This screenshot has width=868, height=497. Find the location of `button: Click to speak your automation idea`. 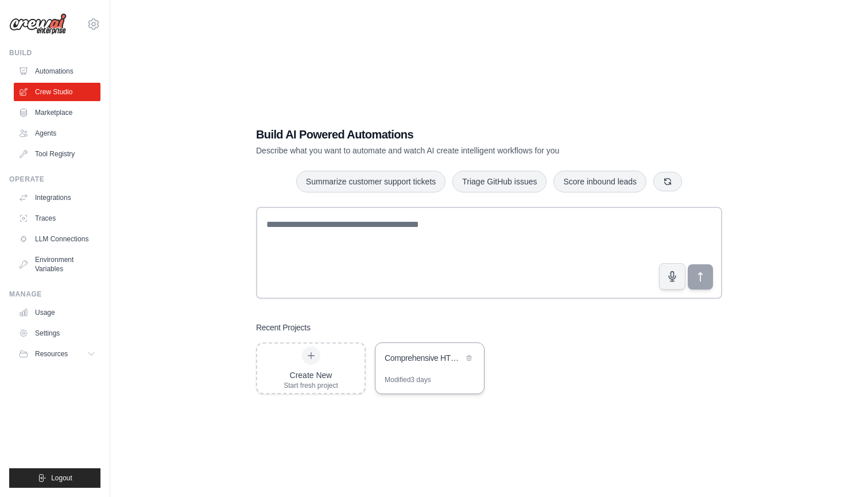

button: Click to speak your automation idea is located at coordinates (672, 276).